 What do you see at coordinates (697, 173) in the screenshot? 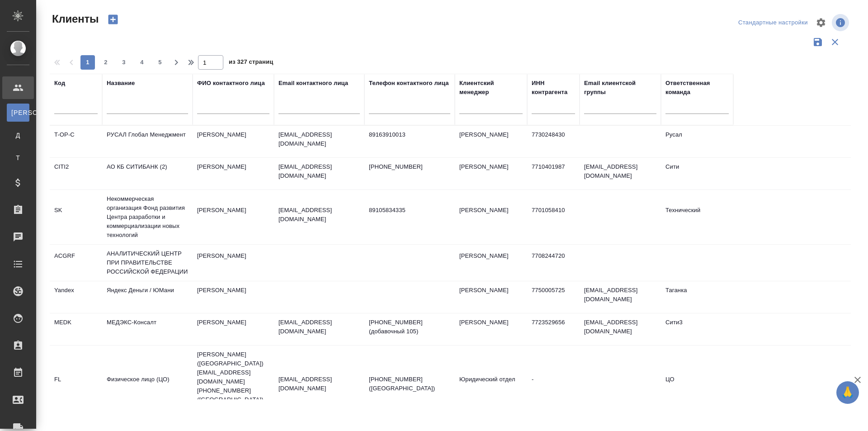
I see `td: Сити` at bounding box center [697, 173].